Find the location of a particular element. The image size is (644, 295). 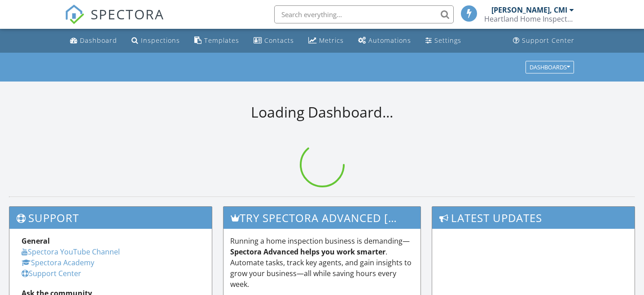

div: Automations is located at coordinates (390, 40).